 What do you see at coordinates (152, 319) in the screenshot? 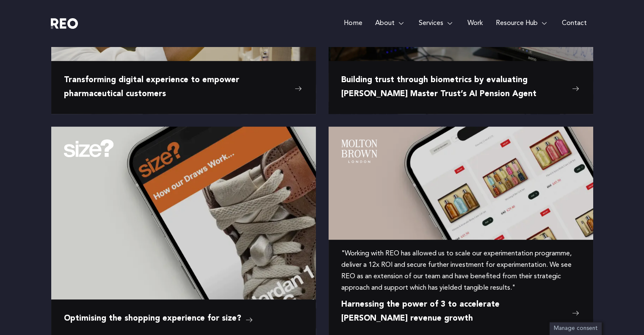
I see `span: Optimising the shopping experience for size?` at bounding box center [152, 319].